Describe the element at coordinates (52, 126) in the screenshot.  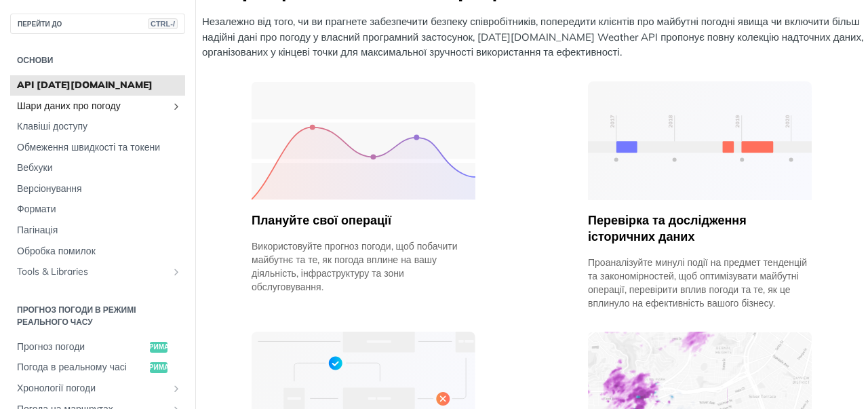
I see `font: Клавіші доступу` at that location.